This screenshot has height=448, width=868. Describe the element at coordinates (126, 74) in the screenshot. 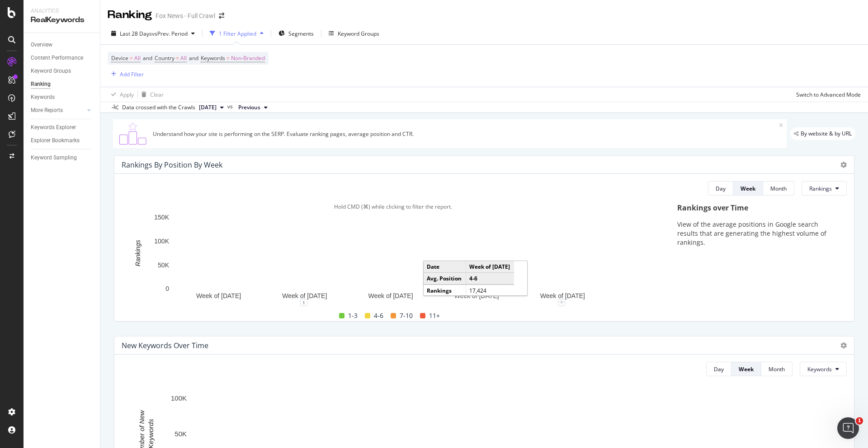

I see `button: Add Filter` at that location.